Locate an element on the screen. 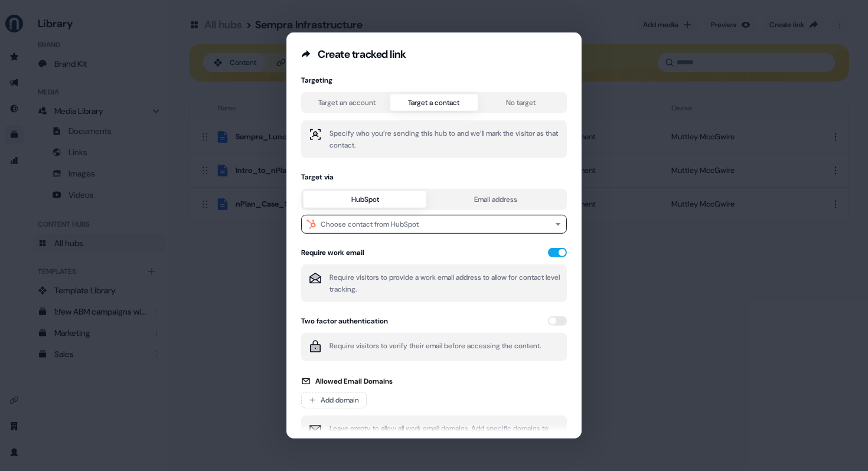  p: Require visitors to verify their email before accessing the content. is located at coordinates (435, 347).